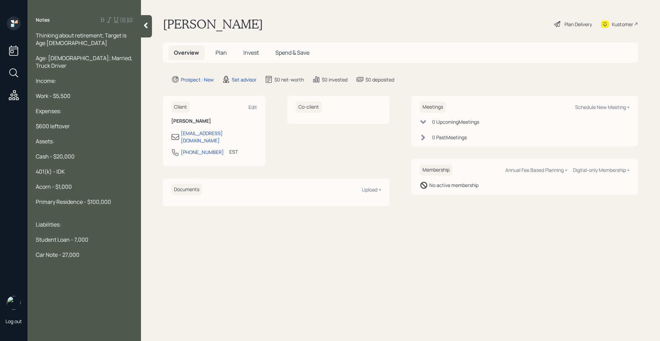 Image resolution: width=660 pixels, height=341 pixels. Describe the element at coordinates (380, 79) in the screenshot. I see `div: $0 deposited` at that location.